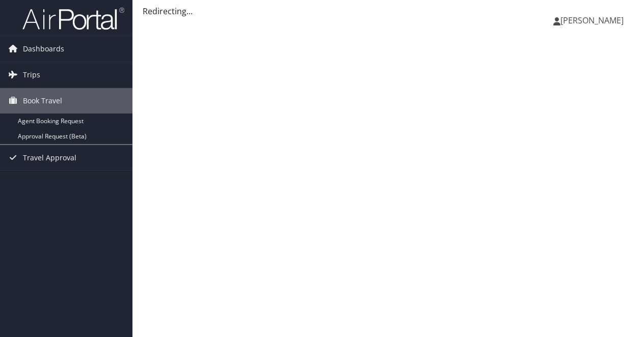 This screenshot has height=337, width=644. What do you see at coordinates (50, 158) in the screenshot?
I see `span: Travel Approval` at bounding box center [50, 158].